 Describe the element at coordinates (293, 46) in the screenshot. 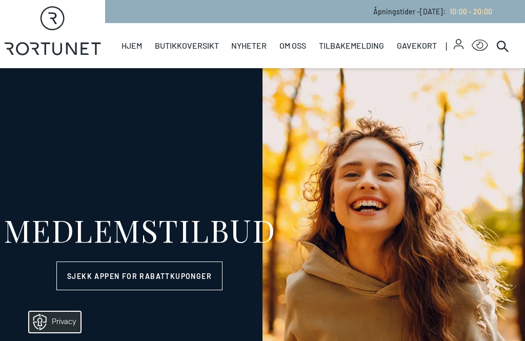

I see `a: Om oss` at that location.